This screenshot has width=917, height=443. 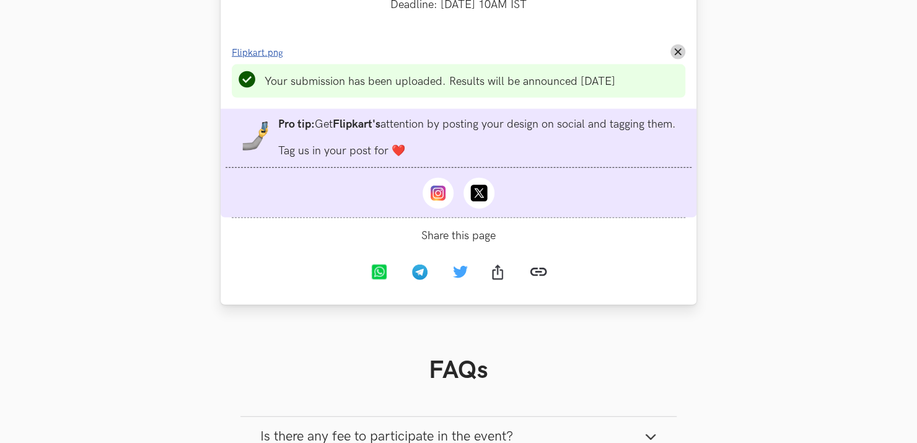 What do you see at coordinates (419, 272) in the screenshot?
I see `img: Telegram` at bounding box center [419, 272].